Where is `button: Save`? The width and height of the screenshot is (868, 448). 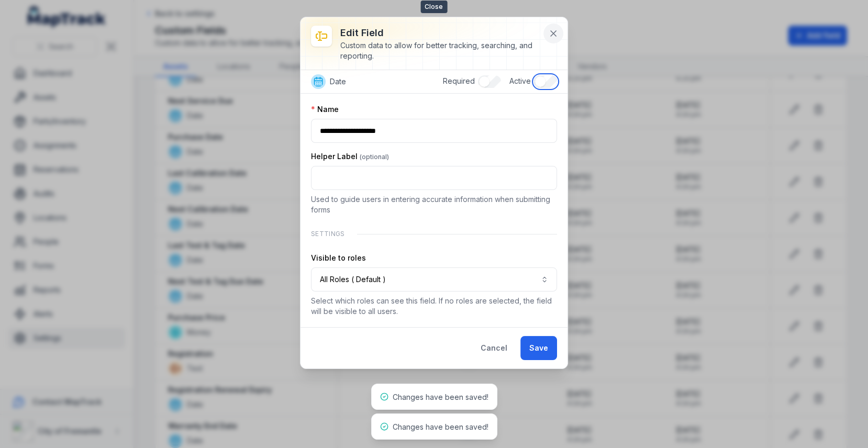
button: Save is located at coordinates (539, 348).